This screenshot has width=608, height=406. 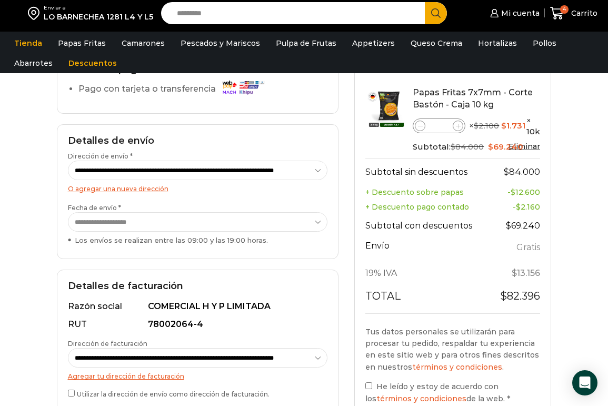 What do you see at coordinates (508, 398) in the screenshot?
I see `abbr: requerido` at bounding box center [508, 398].